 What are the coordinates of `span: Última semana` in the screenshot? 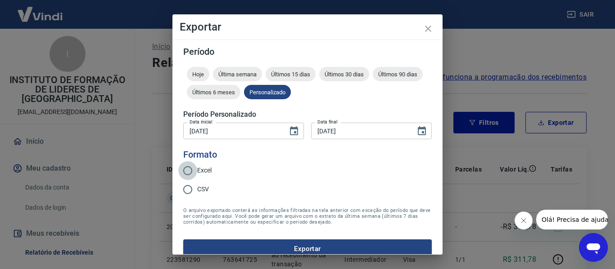 It's located at (237, 74).